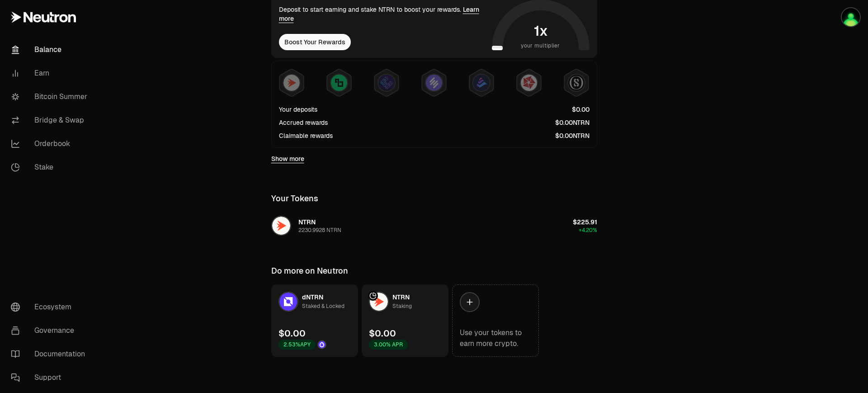 The width and height of the screenshot is (868, 393). Describe the element at coordinates (319, 230) in the screenshot. I see `div: 2230.9928 NTRN` at that location.